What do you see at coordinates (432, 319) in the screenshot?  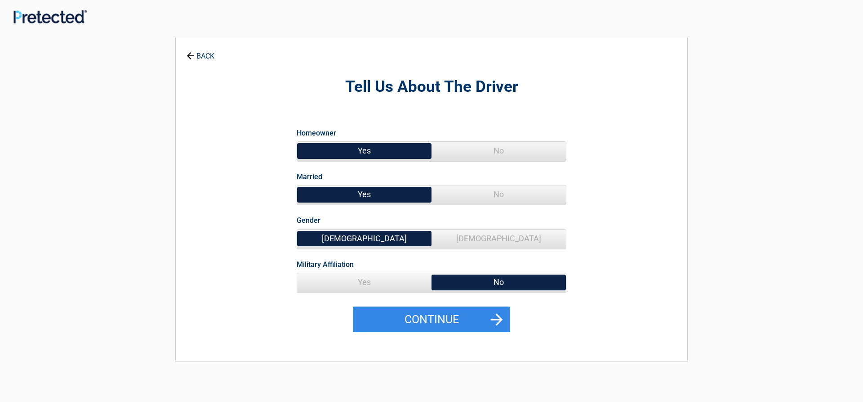 I see `button: Continue` at bounding box center [432, 319].